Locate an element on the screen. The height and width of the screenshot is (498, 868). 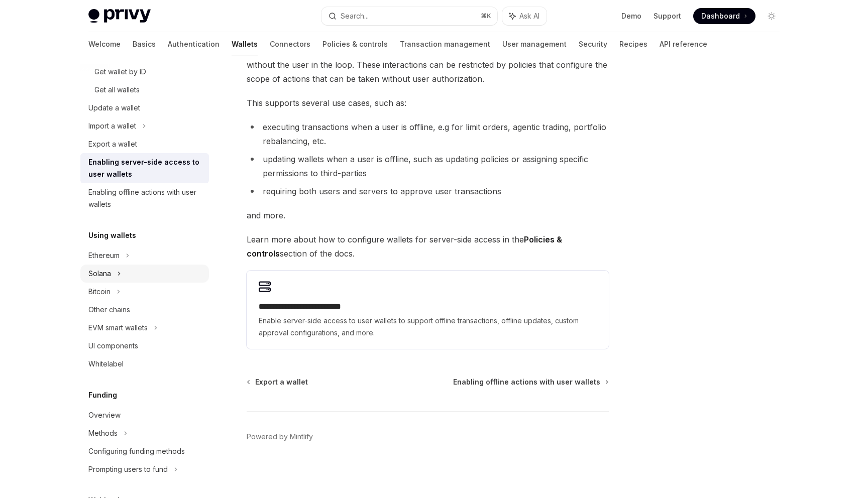
div: Whitelabel is located at coordinates (106, 364).